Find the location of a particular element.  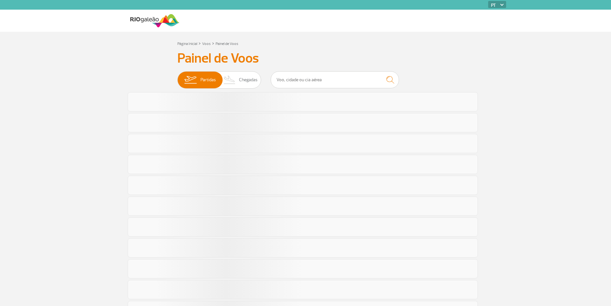

a: Página Inicial is located at coordinates (187, 44).